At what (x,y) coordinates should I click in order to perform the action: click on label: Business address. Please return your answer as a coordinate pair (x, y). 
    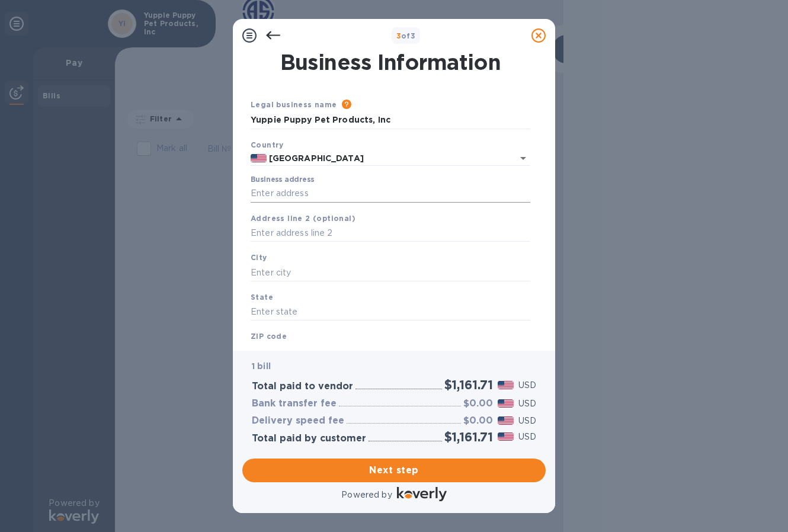
    Looking at the image, I should click on (282, 180).